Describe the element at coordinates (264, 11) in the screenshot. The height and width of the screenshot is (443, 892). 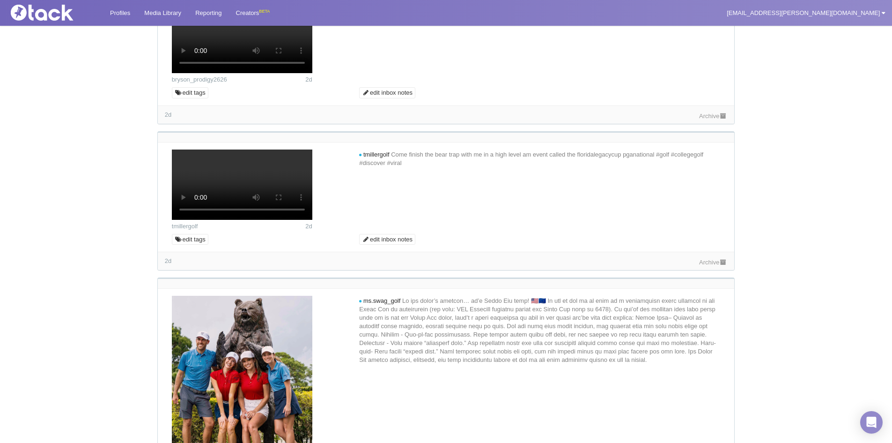
I see `div: BETA` at that location.